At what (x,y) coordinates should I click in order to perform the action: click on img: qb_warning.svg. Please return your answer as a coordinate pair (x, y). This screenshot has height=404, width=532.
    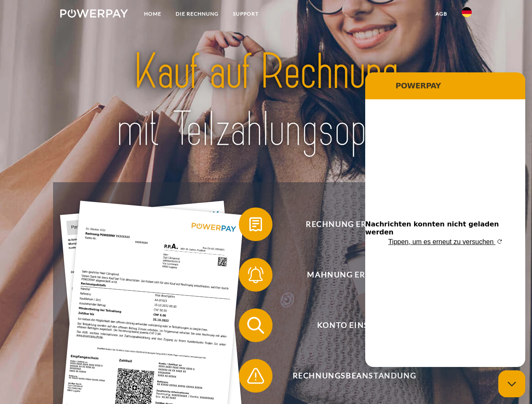
    Looking at the image, I should click on (255, 376).